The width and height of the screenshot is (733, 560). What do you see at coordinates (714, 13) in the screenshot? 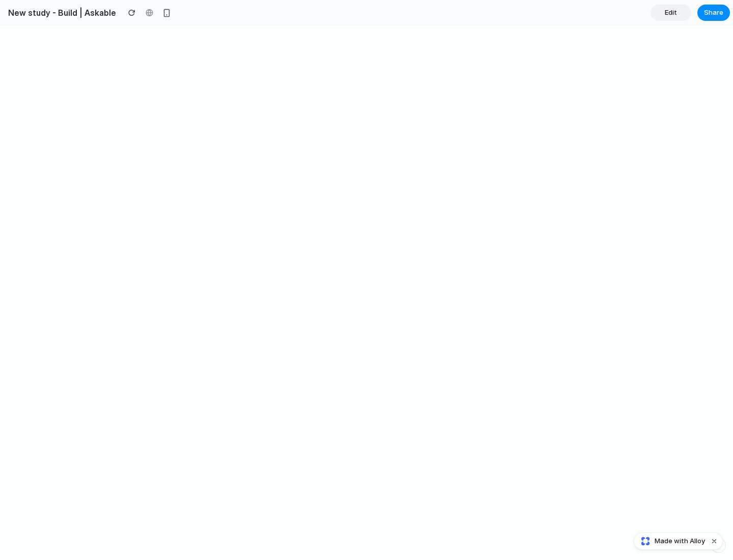
I see `button: Share` at bounding box center [714, 13].